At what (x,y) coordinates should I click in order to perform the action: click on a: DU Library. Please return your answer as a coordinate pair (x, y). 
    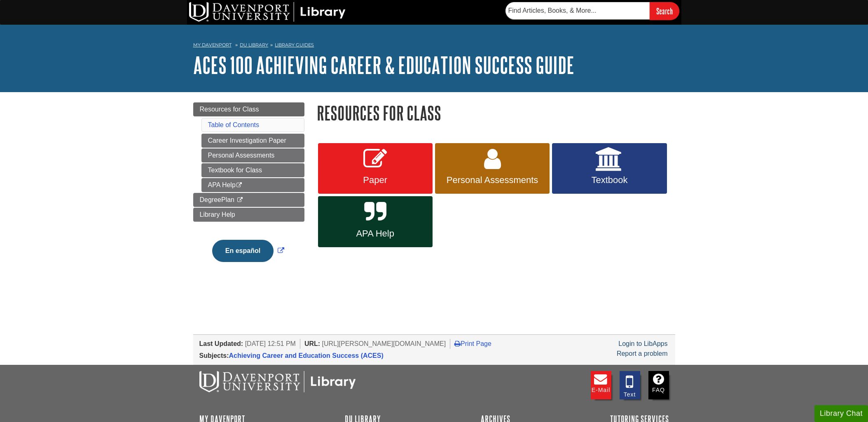
    Looking at the image, I should click on (253, 45).